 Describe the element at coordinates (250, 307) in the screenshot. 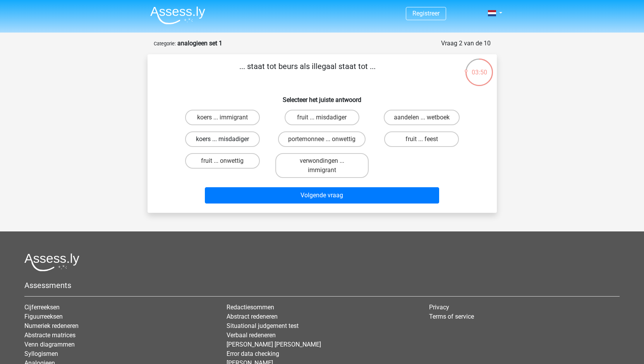

I see `a: Redactiesommen` at that location.